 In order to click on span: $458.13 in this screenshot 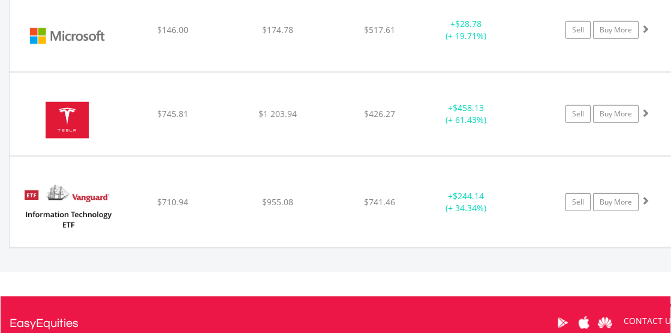, I will do `click(468, 107)`.